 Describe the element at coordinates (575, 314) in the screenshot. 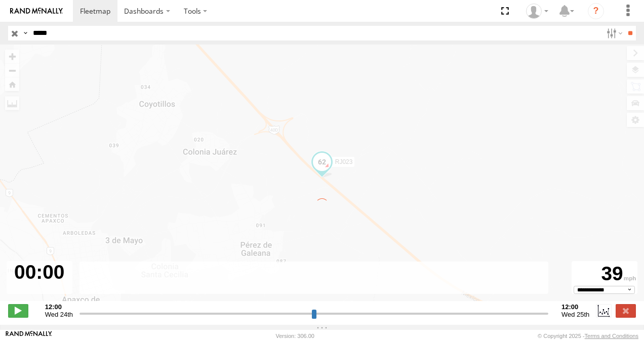

I see `span: Wed 25th` at that location.